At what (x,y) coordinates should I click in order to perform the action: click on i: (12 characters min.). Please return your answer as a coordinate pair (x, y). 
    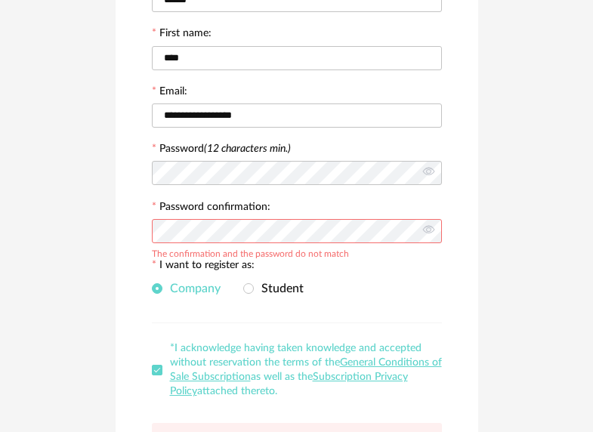
    Looking at the image, I should click on (247, 149).